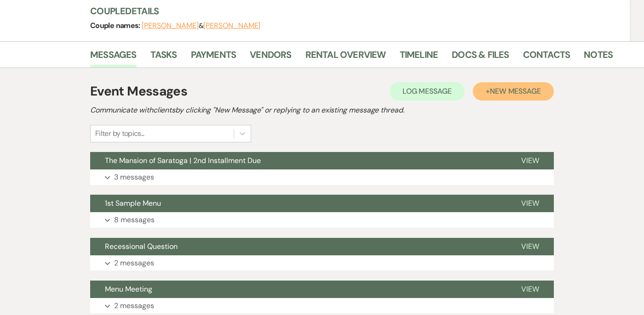 Image resolution: width=644 pixels, height=315 pixels. What do you see at coordinates (513, 92) in the screenshot?
I see `button: +New Message` at bounding box center [513, 92].